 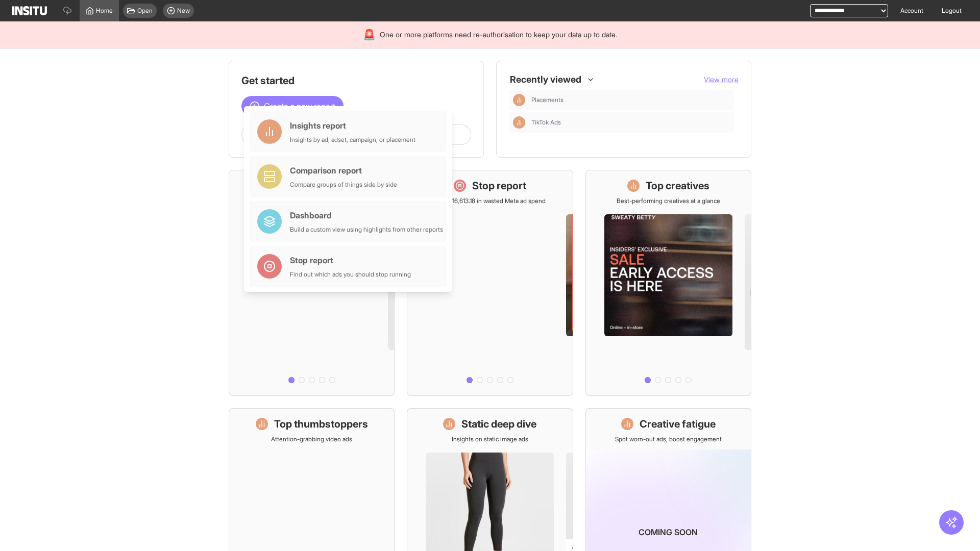 What do you see at coordinates (490, 439) in the screenshot?
I see `p: Insights on static image ads` at bounding box center [490, 439].